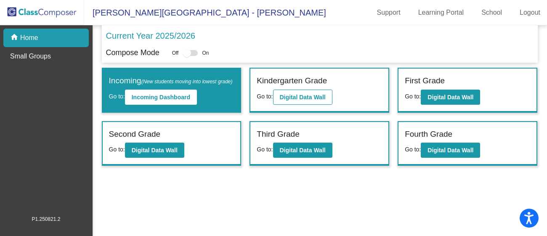 The height and width of the screenshot is (236, 547). What do you see at coordinates (161, 97) in the screenshot?
I see `b: Incoming Dashboard` at bounding box center [161, 97].